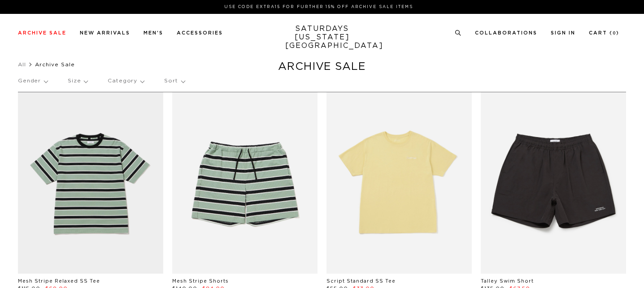  Describe the element at coordinates (55, 64) in the screenshot. I see `span: Archive Sale` at that location.